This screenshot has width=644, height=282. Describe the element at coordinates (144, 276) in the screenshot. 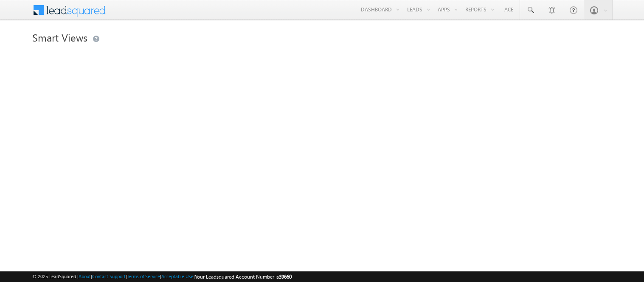

I see `a: Terms of Service` at that location.